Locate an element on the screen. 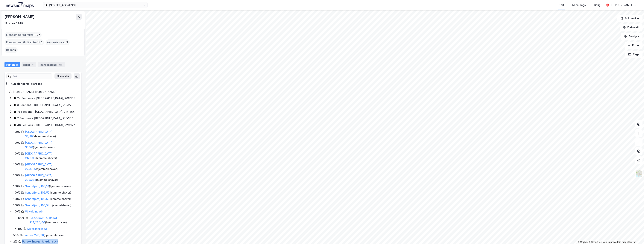 The width and height of the screenshot is (644, 244). img: Z is located at coordinates (639, 173).